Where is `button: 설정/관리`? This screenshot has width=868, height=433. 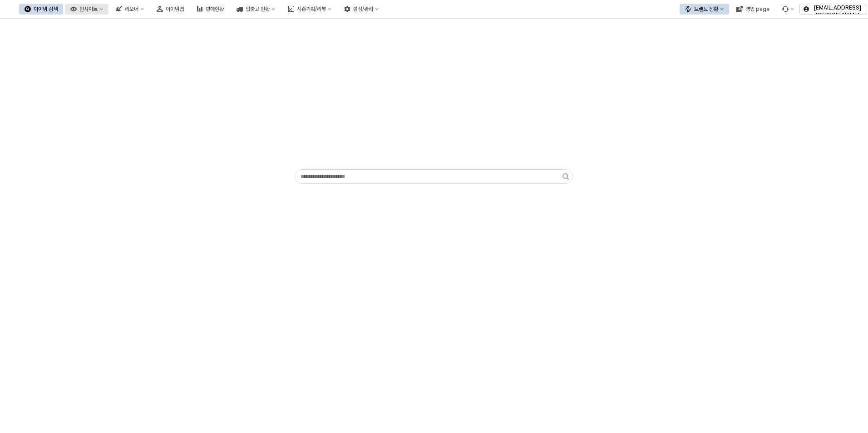 button: 설정/관리 is located at coordinates (362, 9).